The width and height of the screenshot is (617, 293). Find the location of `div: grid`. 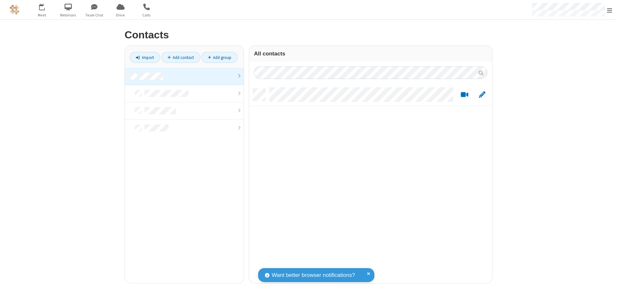

div: grid is located at coordinates (370, 184).